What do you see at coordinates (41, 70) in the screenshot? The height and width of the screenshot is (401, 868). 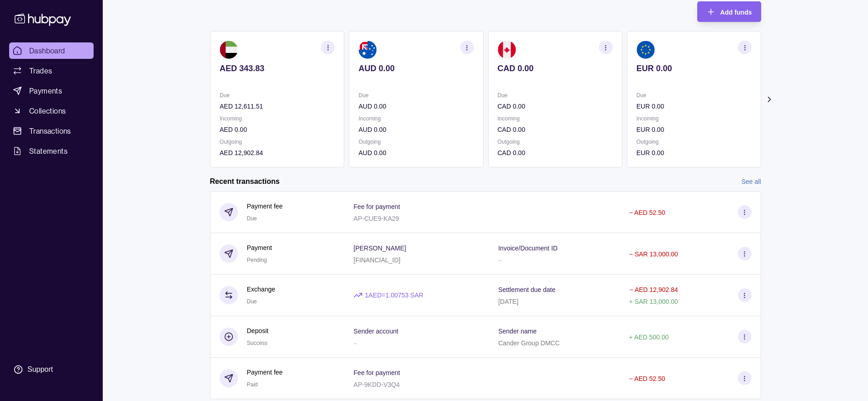 I see `span: Trades` at bounding box center [41, 70].